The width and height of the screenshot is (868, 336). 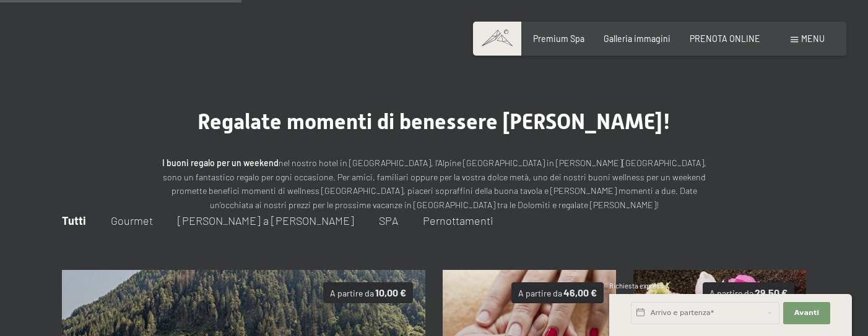 I want to click on span: Galleria immagini, so click(x=637, y=38).